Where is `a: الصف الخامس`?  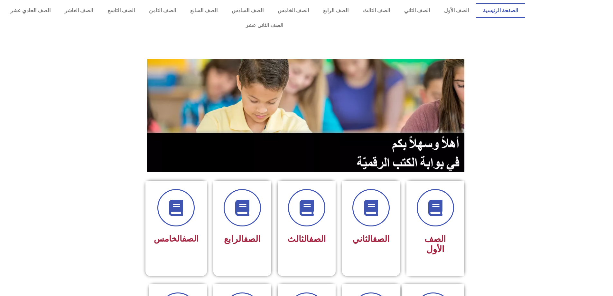
a: الصف الخامس is located at coordinates (293, 11).